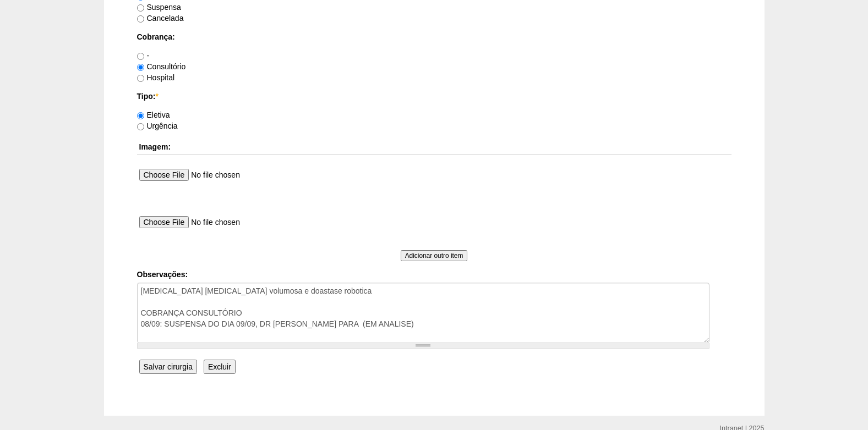  Describe the element at coordinates (140, 8) in the screenshot. I see `input: Suspensa` at that location.